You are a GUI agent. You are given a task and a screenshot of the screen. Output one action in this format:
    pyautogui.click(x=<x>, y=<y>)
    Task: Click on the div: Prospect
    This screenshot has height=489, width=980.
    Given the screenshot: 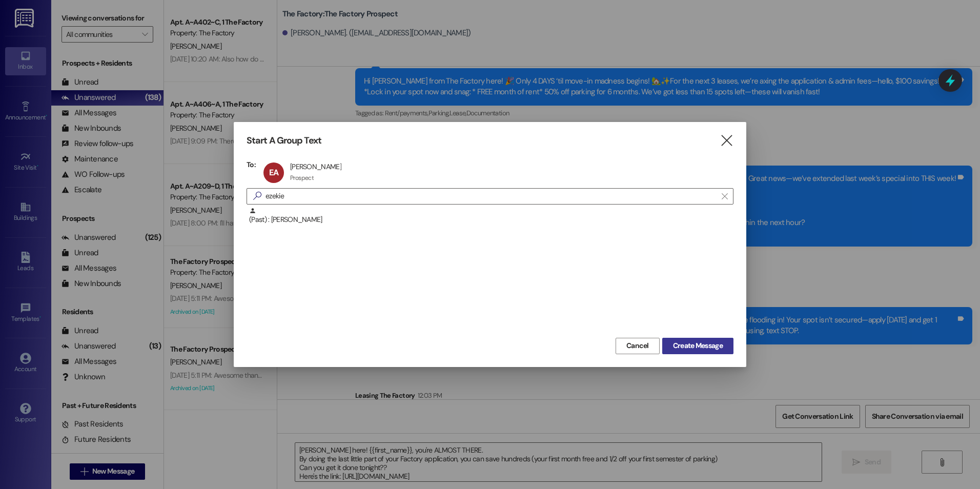 What is the action you would take?
    pyautogui.click(x=302, y=178)
    